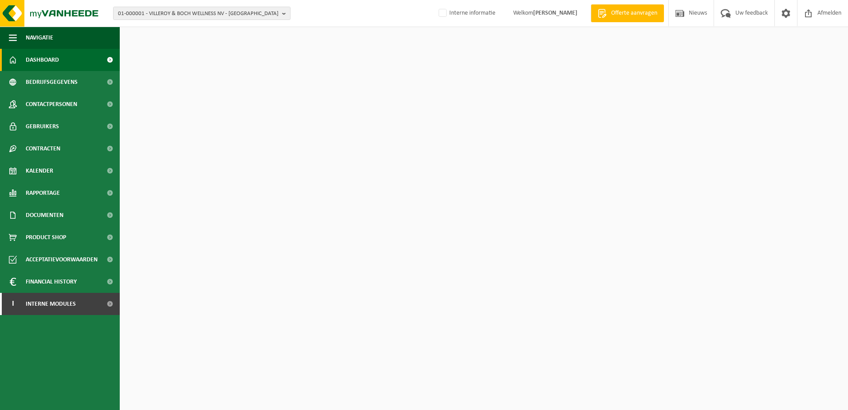  Describe the element at coordinates (51, 304) in the screenshot. I see `span: Interne modules` at that location.